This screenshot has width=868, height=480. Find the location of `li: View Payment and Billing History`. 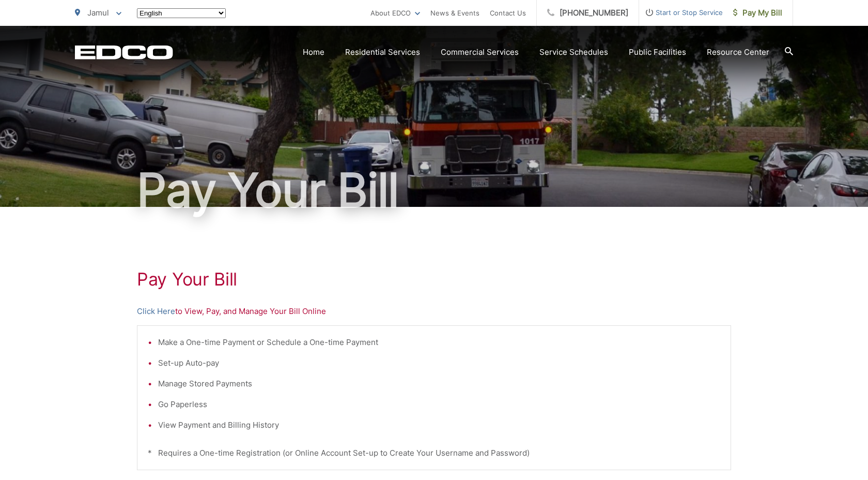

li: View Payment and Billing History is located at coordinates (439, 425).